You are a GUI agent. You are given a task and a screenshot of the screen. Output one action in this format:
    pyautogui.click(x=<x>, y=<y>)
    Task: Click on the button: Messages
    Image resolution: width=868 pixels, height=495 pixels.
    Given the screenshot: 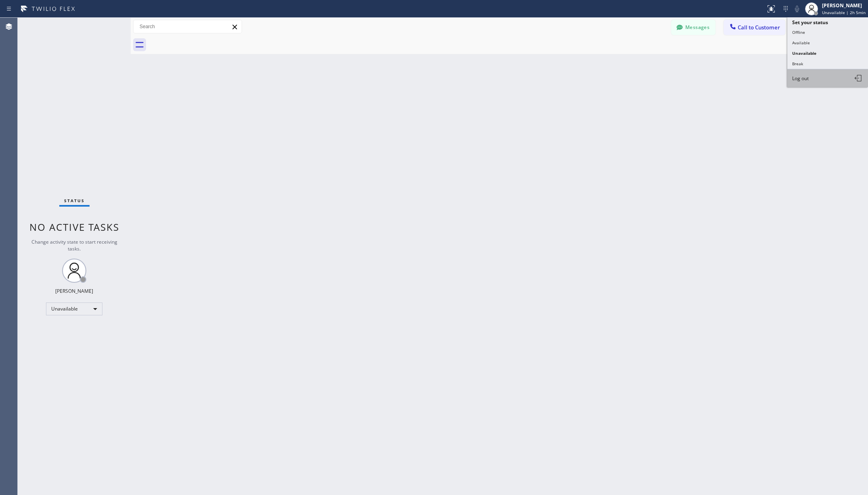 What is the action you would take?
    pyautogui.click(x=693, y=27)
    